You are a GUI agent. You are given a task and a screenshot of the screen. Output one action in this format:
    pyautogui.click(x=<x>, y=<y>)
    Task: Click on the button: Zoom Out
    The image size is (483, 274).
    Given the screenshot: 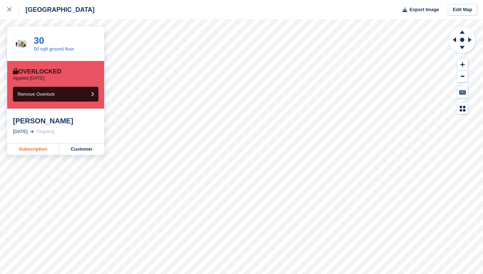 What is the action you would take?
    pyautogui.click(x=462, y=76)
    